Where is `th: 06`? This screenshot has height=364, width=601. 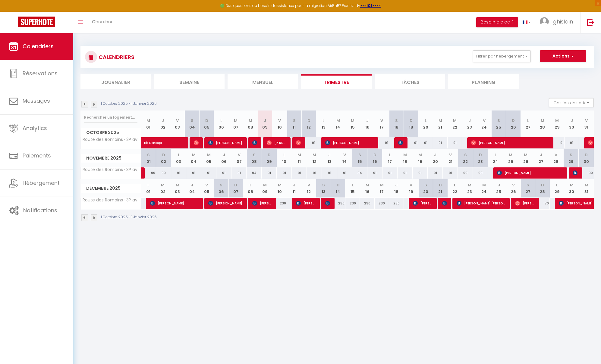 th: 06 is located at coordinates (221, 188).